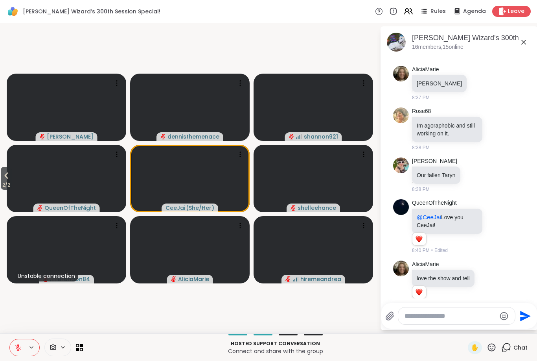  Describe the element at coordinates (524, 315) in the screenshot. I see `button: Send` at that location.